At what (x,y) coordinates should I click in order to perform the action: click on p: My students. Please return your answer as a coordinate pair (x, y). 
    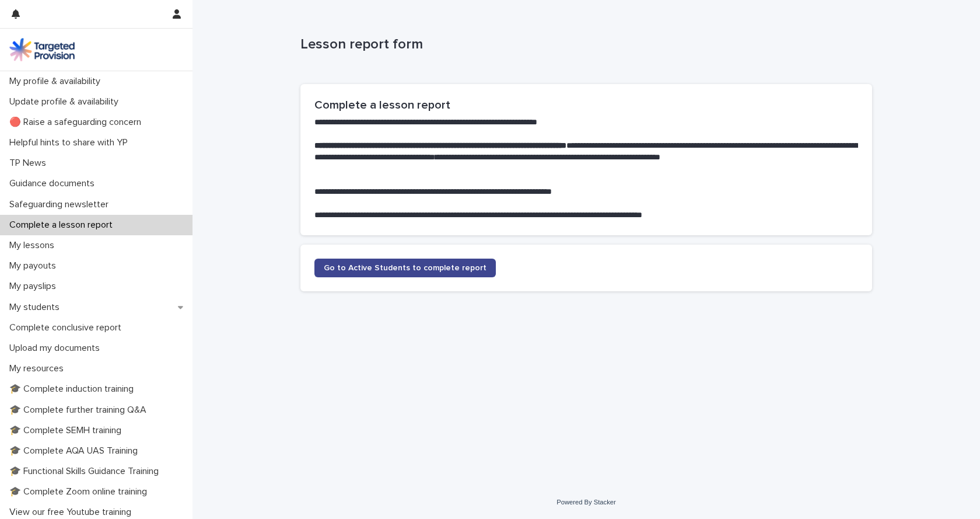
    Looking at the image, I should click on (37, 307).